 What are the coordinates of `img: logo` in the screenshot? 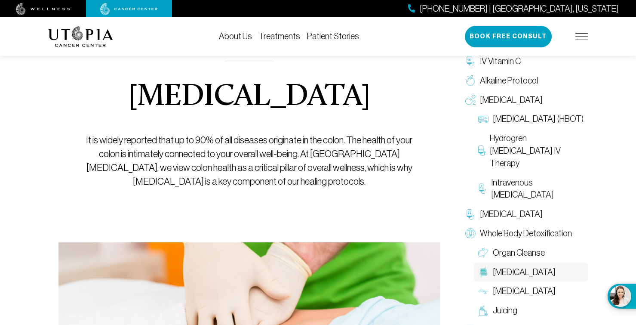 It's located at (80, 37).